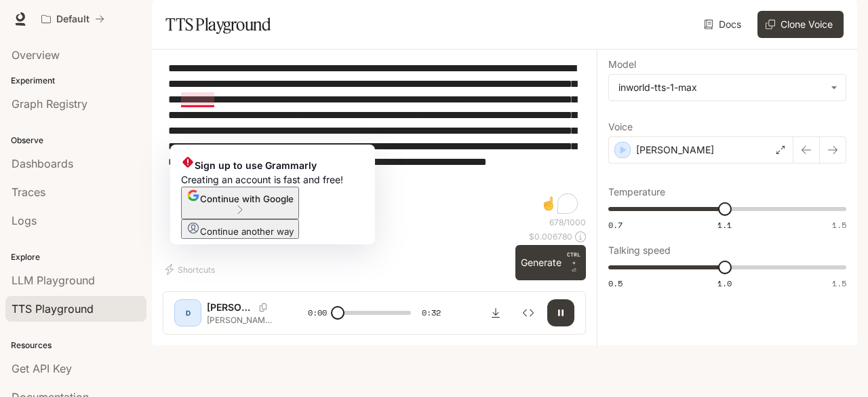 The height and width of the screenshot is (397, 868). What do you see at coordinates (263, 307) in the screenshot?
I see `button: Copy Voice ID` at bounding box center [263, 307].